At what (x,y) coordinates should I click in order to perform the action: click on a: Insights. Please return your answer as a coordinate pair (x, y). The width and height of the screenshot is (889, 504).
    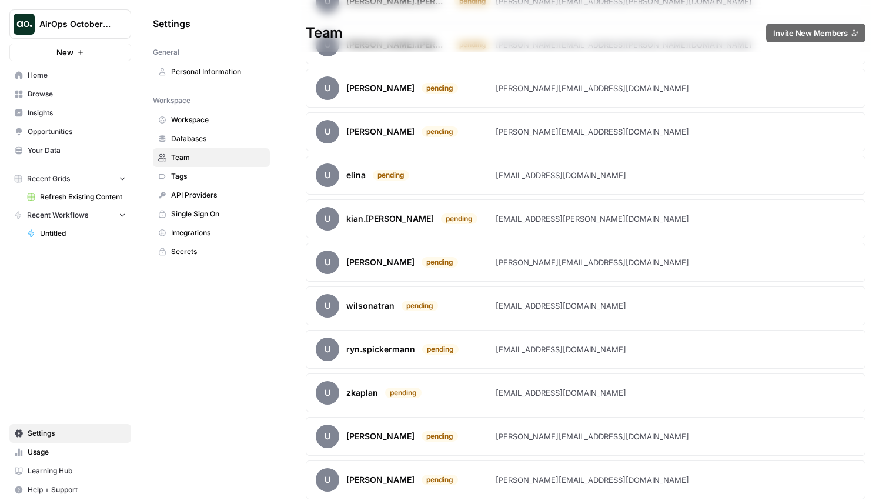
    Looking at the image, I should click on (70, 113).